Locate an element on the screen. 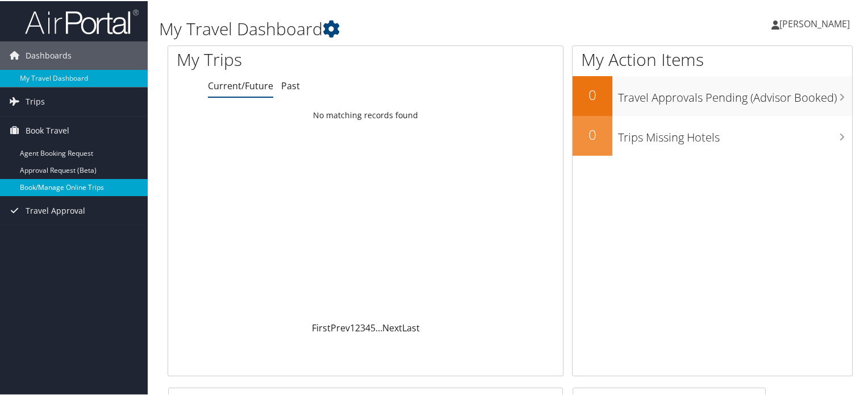 This screenshot has width=868, height=395. a: Current/Future is located at coordinates (240, 84).